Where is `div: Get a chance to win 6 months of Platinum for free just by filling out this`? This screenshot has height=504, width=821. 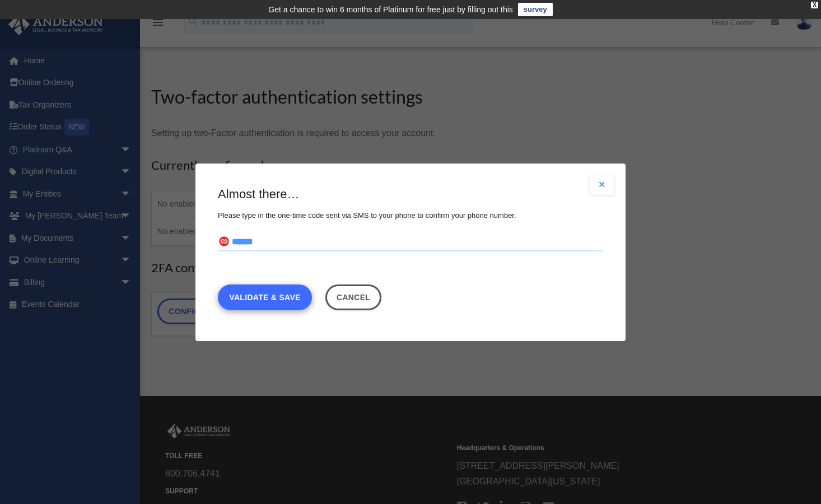 div: Get a chance to win 6 months of Platinum for free just by filling out this is located at coordinates (390, 9).